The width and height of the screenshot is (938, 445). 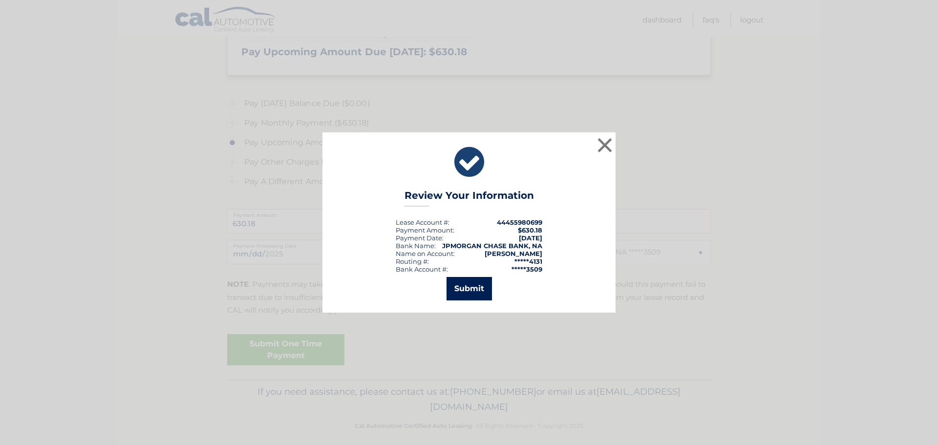 What do you see at coordinates (425, 230) in the screenshot?
I see `div: Payment Amount:` at bounding box center [425, 230].